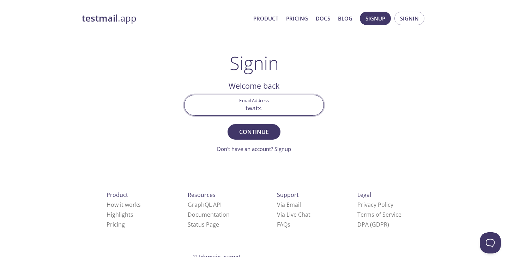 The height and width of the screenshot is (257, 508). I want to click on a: Via Email, so click(289, 204).